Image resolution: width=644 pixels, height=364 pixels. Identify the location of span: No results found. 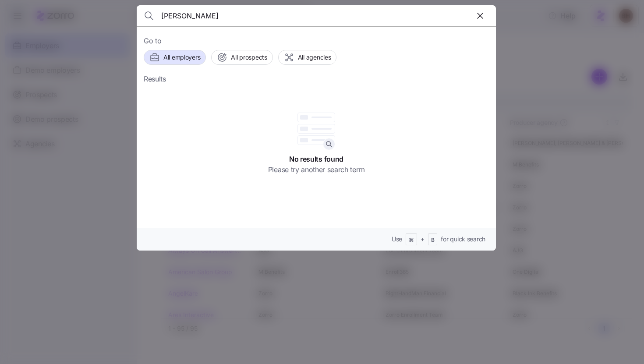
(317, 159).